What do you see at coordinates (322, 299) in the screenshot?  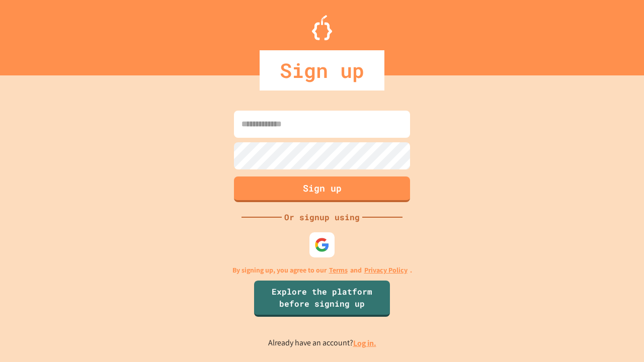 I see `a: Explore the platform before signing up` at bounding box center [322, 299].